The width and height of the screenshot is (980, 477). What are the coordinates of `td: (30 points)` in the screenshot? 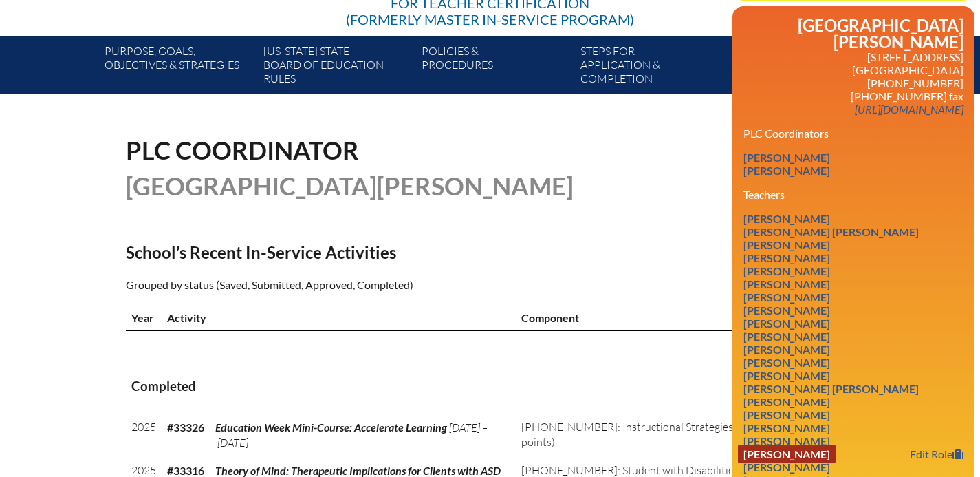 It's located at (647, 436).